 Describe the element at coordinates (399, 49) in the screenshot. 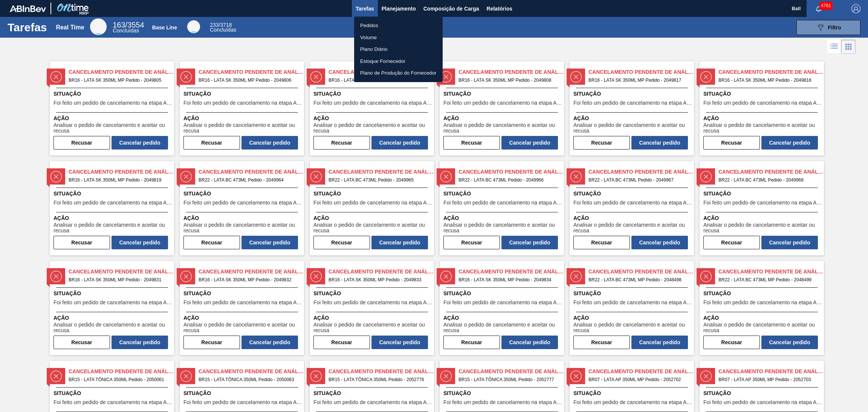

I see `a: Plano Diário` at that location.